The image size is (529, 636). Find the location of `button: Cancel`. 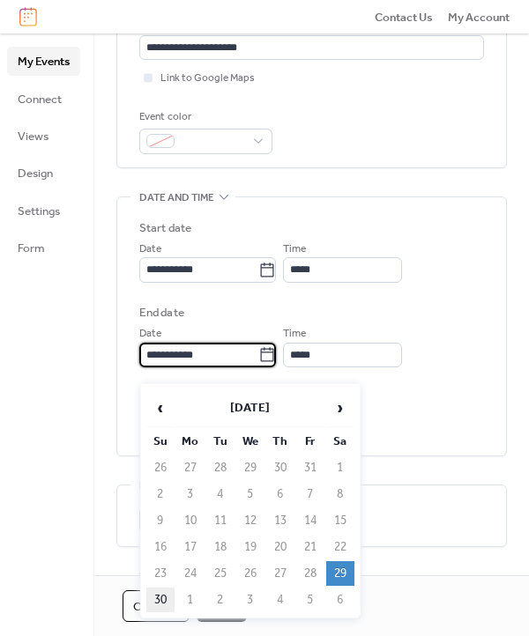

button: Cancel is located at coordinates (156, 606).